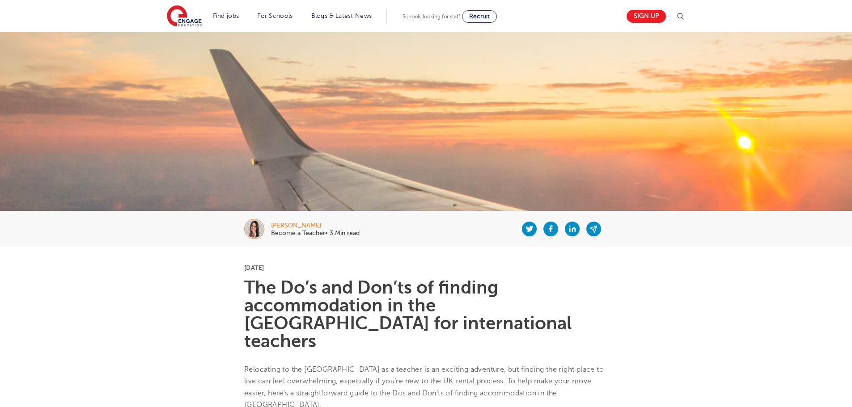  I want to click on a: Recruit, so click(479, 17).